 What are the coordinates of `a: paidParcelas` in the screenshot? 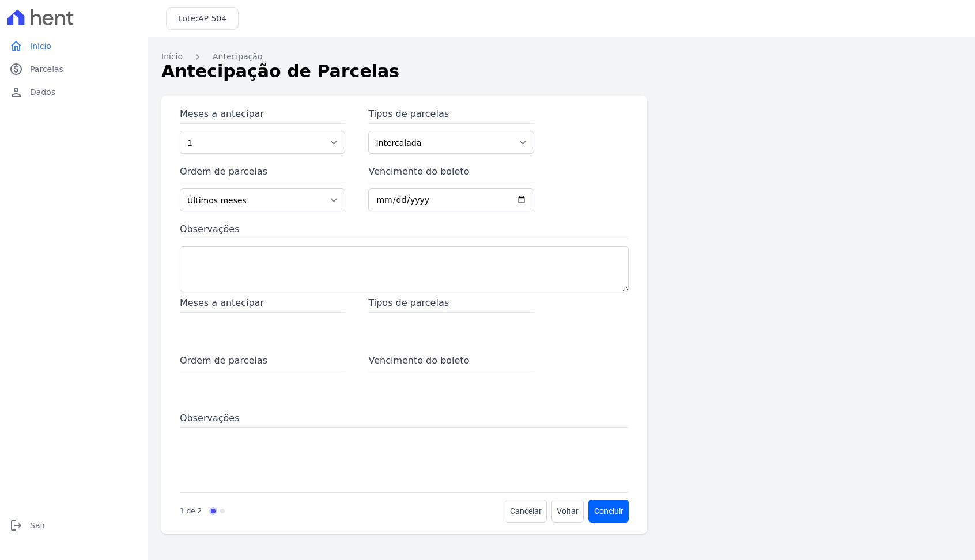 It's located at (74, 69).